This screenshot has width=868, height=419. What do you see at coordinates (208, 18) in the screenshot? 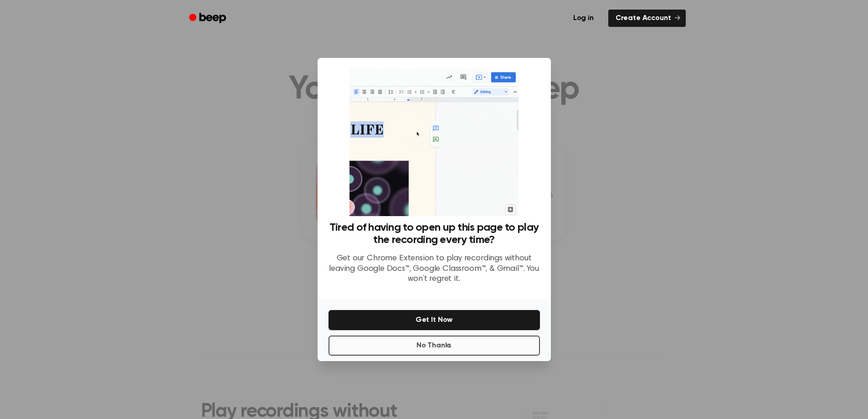
I see `a: Beep` at bounding box center [208, 18].